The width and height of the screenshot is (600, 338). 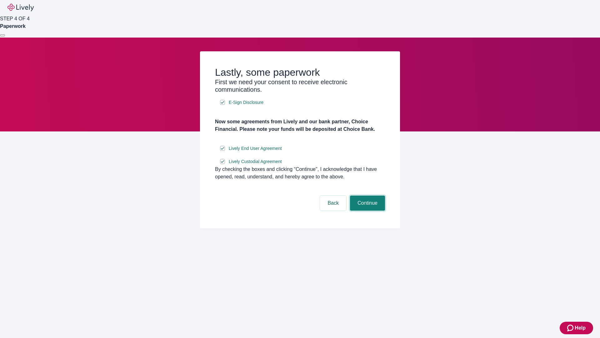 What do you see at coordinates (246, 102) in the screenshot?
I see `span: E-Sign Disclosure` at bounding box center [246, 102].